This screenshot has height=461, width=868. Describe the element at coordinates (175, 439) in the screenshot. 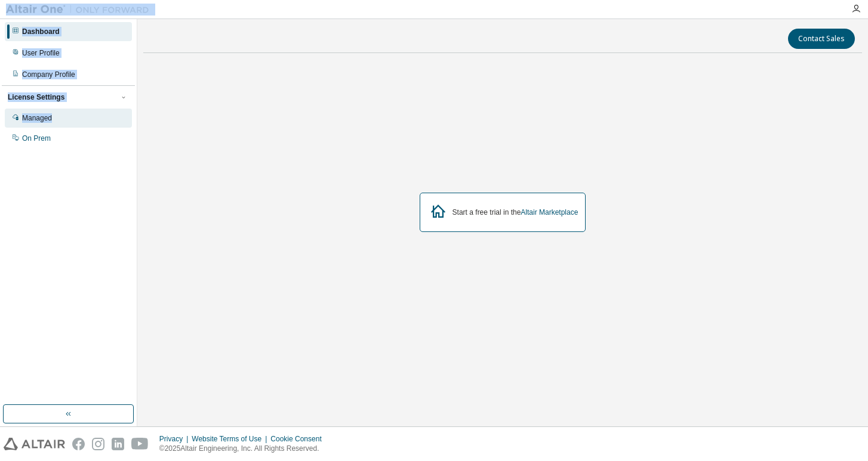

I see `div: Privacy` at that location.